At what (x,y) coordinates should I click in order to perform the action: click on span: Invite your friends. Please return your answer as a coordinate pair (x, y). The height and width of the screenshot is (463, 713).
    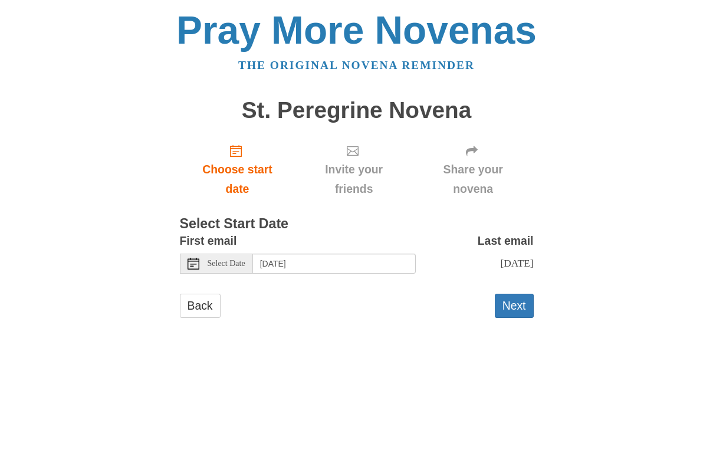
    Looking at the image, I should click on (353, 179).